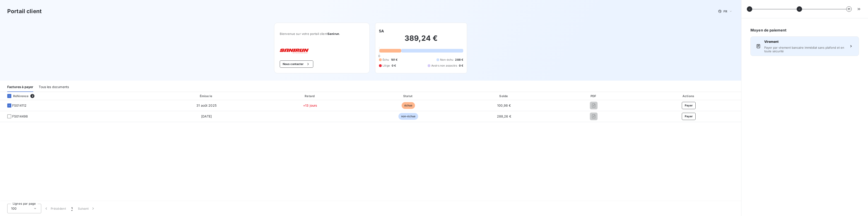 The height and width of the screenshot is (216, 868). What do you see at coordinates (689, 96) in the screenshot?
I see `div: Actions` at bounding box center [689, 96].